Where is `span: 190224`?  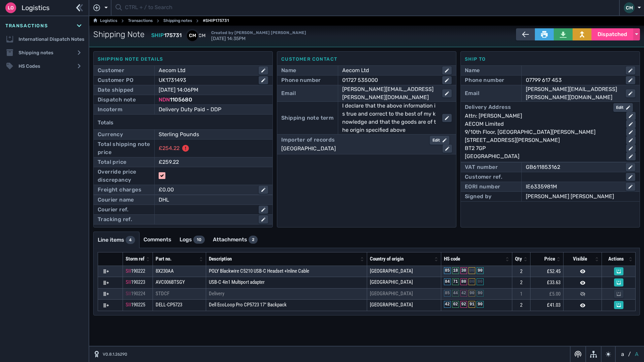
span: 190224 is located at coordinates (138, 293).